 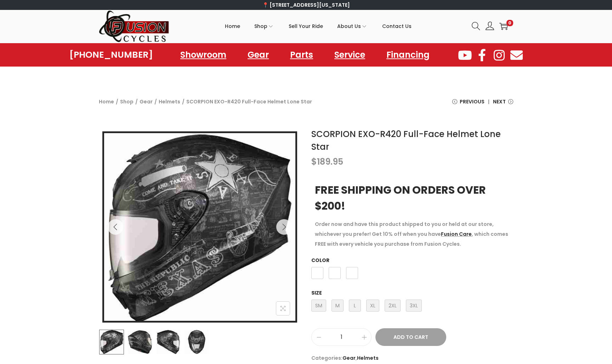 What do you see at coordinates (355, 306) in the screenshot?
I see `span: L` at bounding box center [355, 306].